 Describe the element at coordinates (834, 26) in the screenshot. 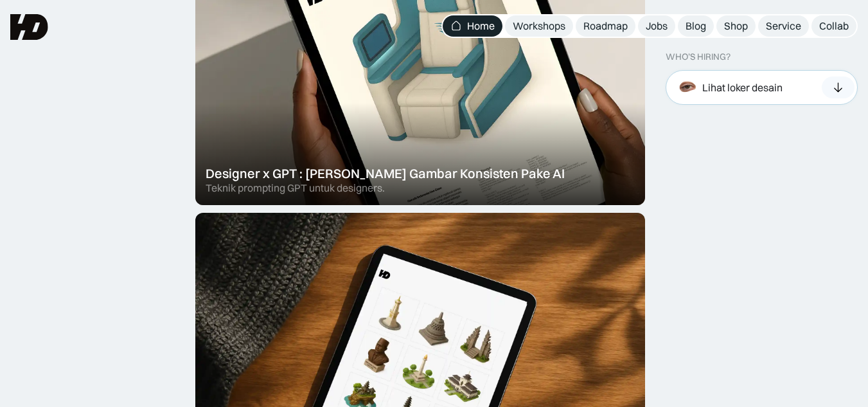

I see `div: Collab` at that location.